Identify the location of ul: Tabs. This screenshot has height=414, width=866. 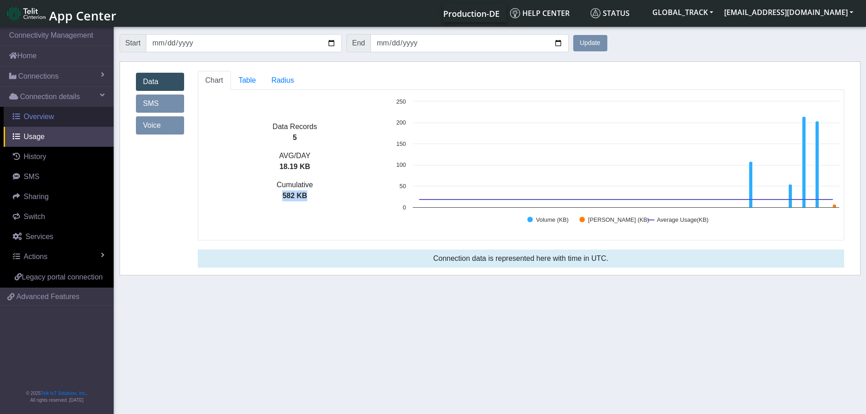
(521, 80).